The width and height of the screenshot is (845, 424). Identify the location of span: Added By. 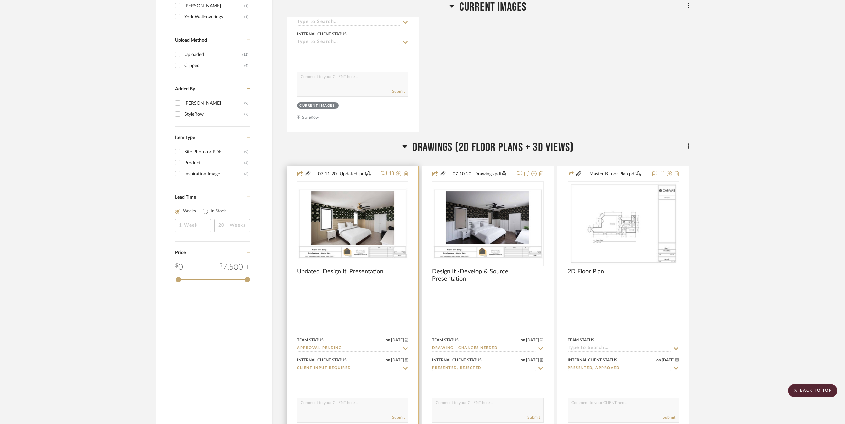
(185, 89).